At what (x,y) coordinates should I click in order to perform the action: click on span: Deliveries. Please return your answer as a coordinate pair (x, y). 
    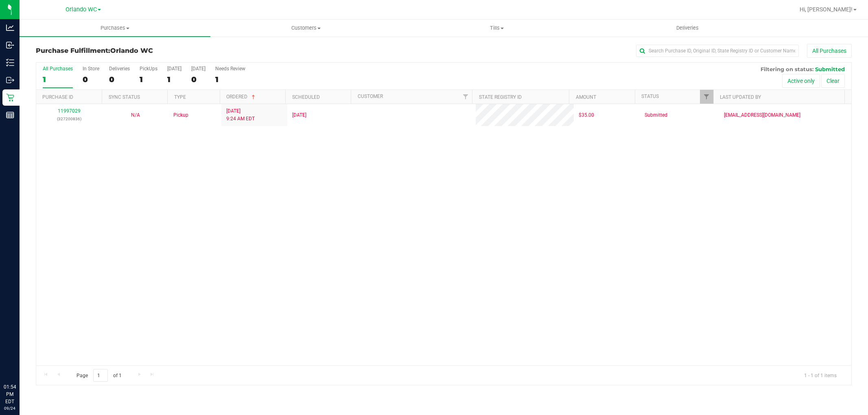
    Looking at the image, I should click on (687, 28).